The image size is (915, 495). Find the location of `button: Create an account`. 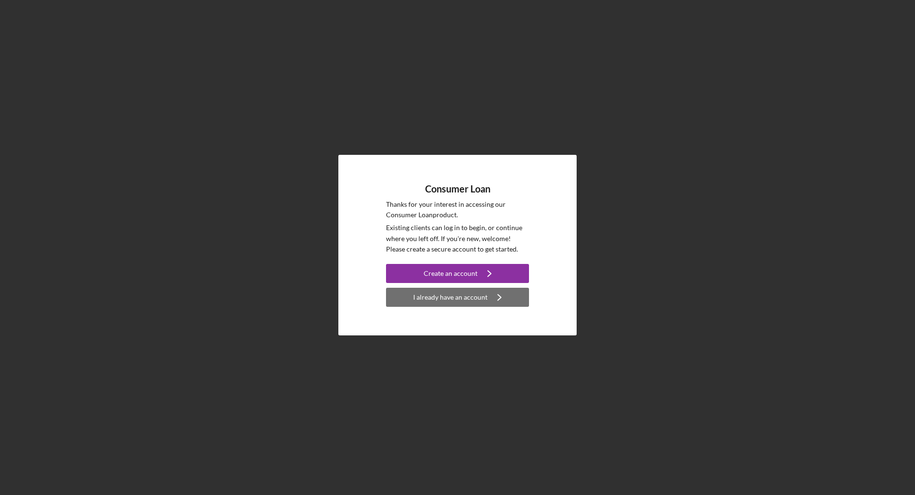

button: Create an account is located at coordinates (457, 273).